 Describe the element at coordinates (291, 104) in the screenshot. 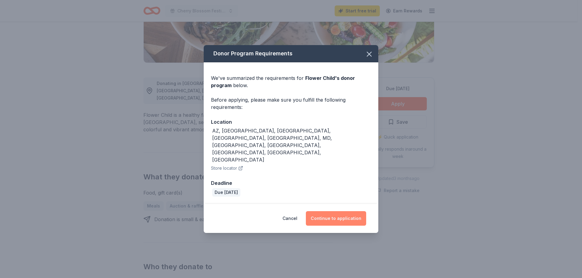

I see `div: Before applying, please make sure you fulfill the following requirements:` at that location.